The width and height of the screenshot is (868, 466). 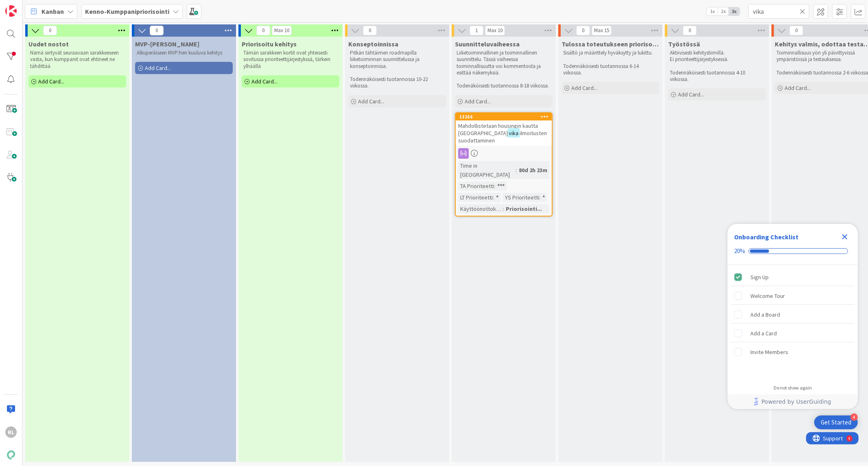 What do you see at coordinates (610, 69) in the screenshot?
I see `p: Todennäköisesti tuotannossa 6-14 viikossa.` at bounding box center [610, 69].